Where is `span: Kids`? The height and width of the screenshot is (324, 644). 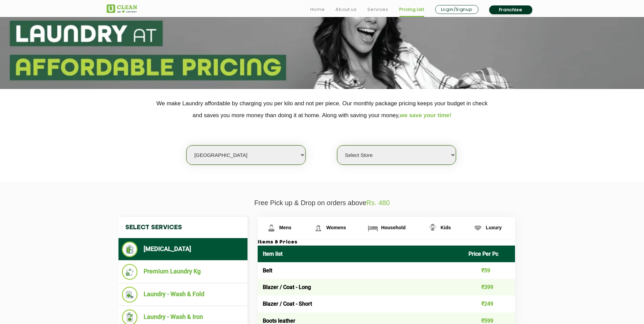 span: Kids is located at coordinates (445, 227).